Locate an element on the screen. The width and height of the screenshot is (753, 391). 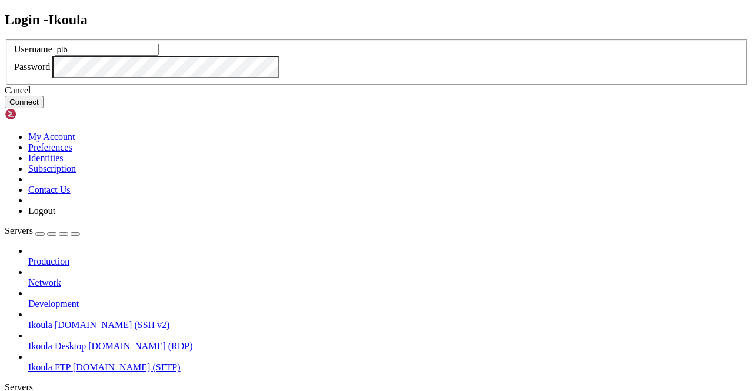
span: Development is located at coordinates (54, 303).